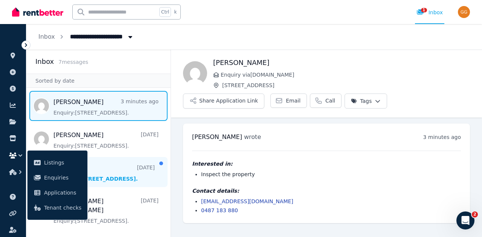 The width and height of the screenshot is (482, 237). I want to click on span: 2, so click(475, 215).